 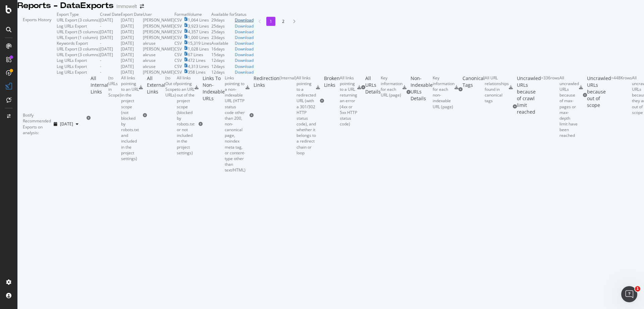 What do you see at coordinates (200, 14) in the screenshot?
I see `td: Volume` at bounding box center [200, 14].